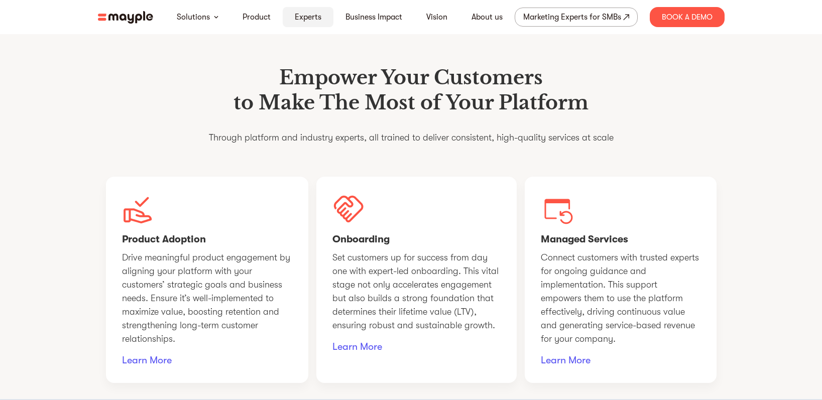 This screenshot has height=400, width=822. Describe the element at coordinates (308, 17) in the screenshot. I see `a: Experts` at that location.